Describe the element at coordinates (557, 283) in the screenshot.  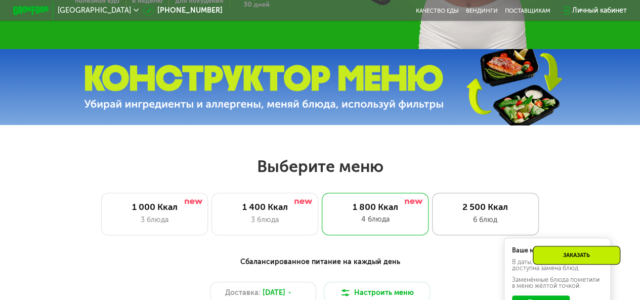
I see `div: Заменённые блюда пометили в меню жёлтой точкой.` at that location.